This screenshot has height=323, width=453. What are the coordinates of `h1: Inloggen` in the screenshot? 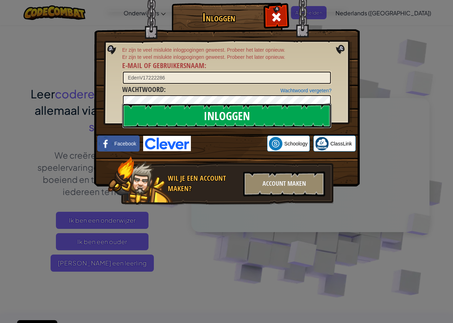 It's located at (219, 17).